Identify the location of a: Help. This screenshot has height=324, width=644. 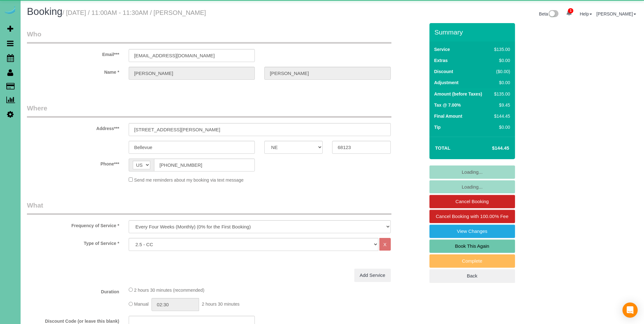
(585, 14).